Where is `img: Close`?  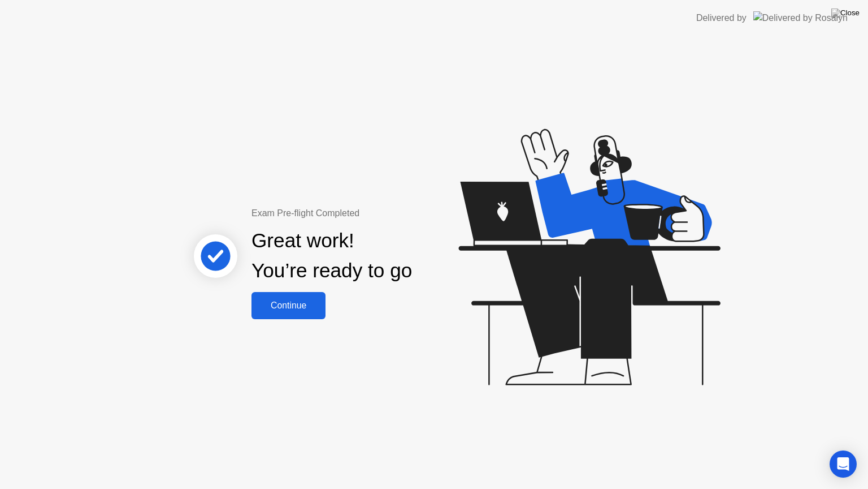
img: Close is located at coordinates (846, 13).